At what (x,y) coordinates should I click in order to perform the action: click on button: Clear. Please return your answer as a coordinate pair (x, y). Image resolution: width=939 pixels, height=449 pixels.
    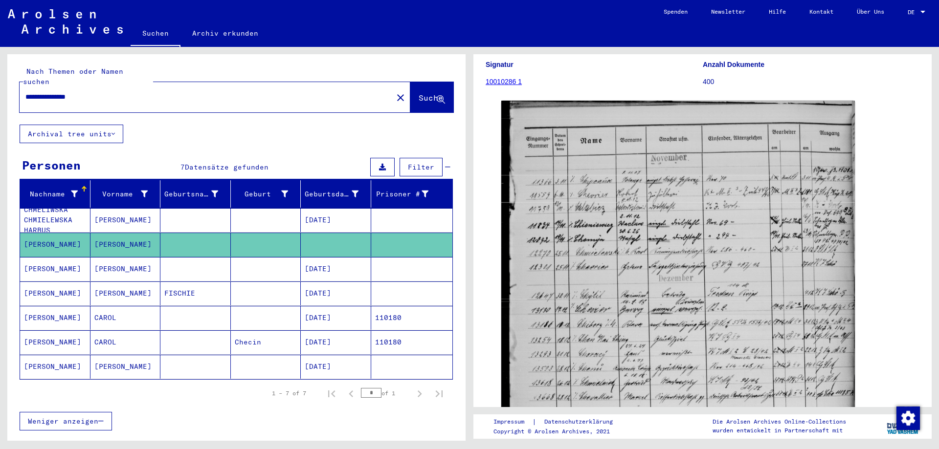
    Looking at the image, I should click on (400, 97).